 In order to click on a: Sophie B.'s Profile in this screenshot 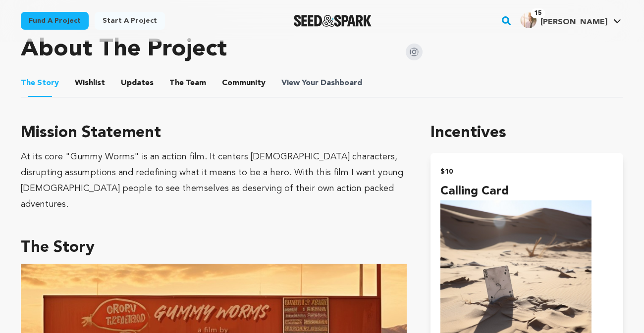, I will do `click(570, 19)`.